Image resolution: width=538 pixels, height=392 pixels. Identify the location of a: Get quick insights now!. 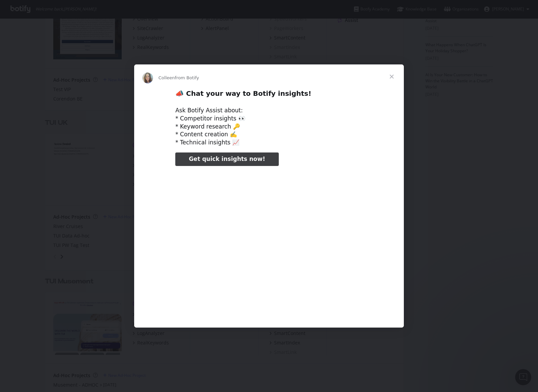
(227, 159).